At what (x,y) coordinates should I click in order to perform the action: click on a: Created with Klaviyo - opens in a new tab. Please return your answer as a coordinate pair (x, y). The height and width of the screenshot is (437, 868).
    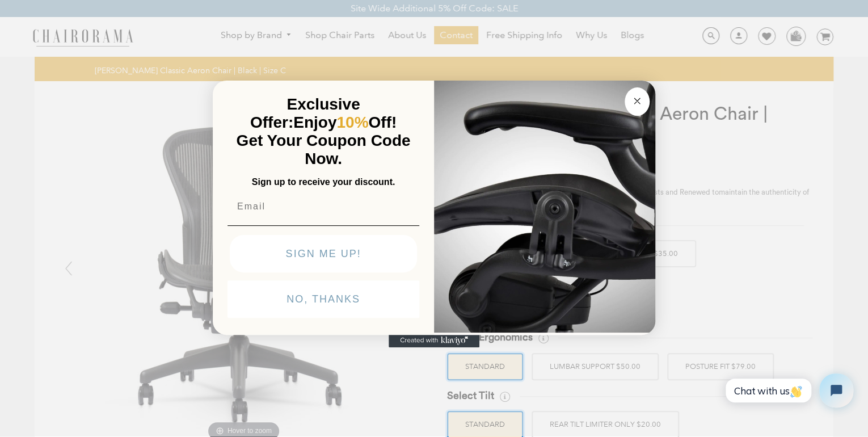
    Looking at the image, I should click on (434, 340).